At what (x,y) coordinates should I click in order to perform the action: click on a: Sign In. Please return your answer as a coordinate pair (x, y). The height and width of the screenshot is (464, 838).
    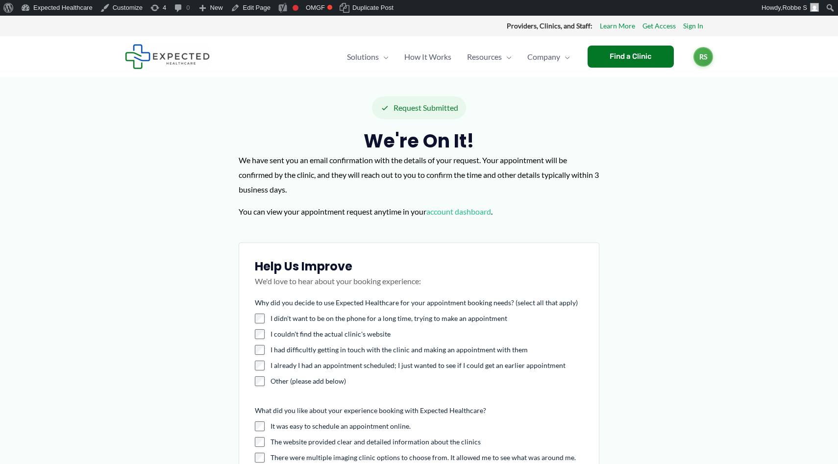
    Looking at the image, I should click on (693, 26).